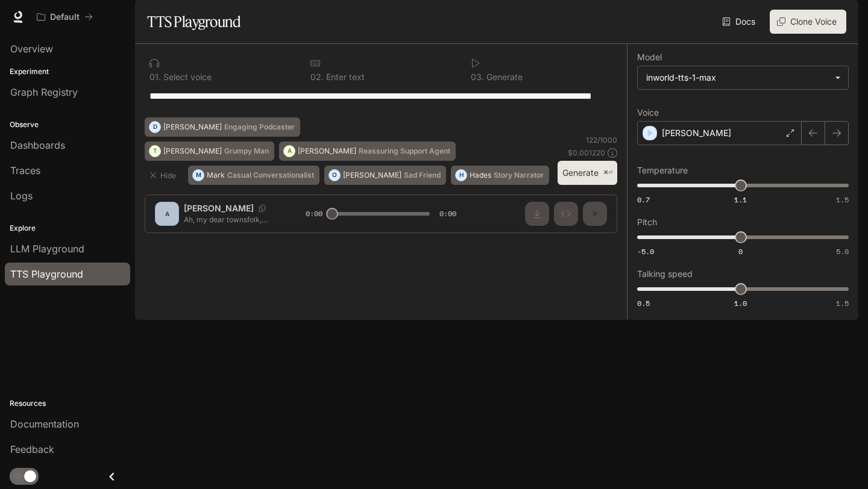 The width and height of the screenshot is (868, 489). Describe the element at coordinates (164, 175) in the screenshot. I see `button: Hide` at that location.